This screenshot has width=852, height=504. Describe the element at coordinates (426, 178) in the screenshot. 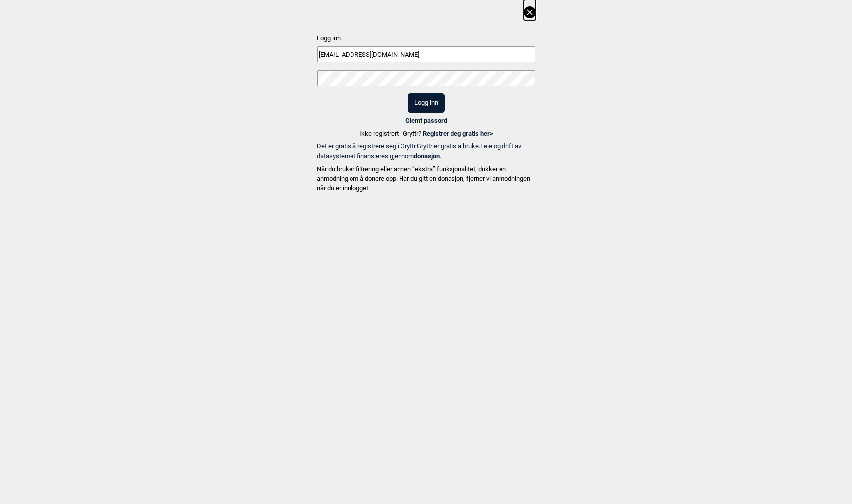

I see `p: Når du bruker filtrering eller annen “ekstra” funksjonalitet, dukker en anmodning om å donere opp...` at that location.